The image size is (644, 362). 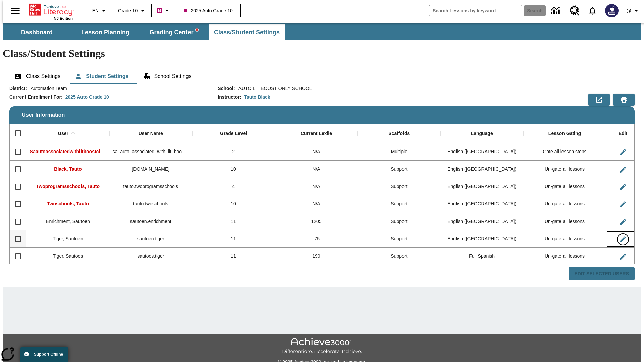 I want to click on div: sautoes.tiger, so click(x=151, y=256).